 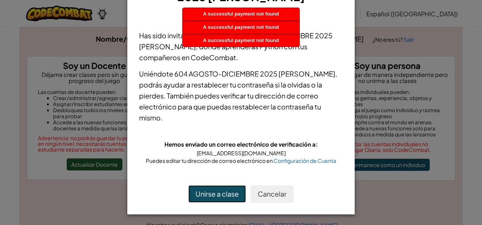 I want to click on span: Puedes editar tu dirección de correo electrónico en, so click(x=210, y=161).